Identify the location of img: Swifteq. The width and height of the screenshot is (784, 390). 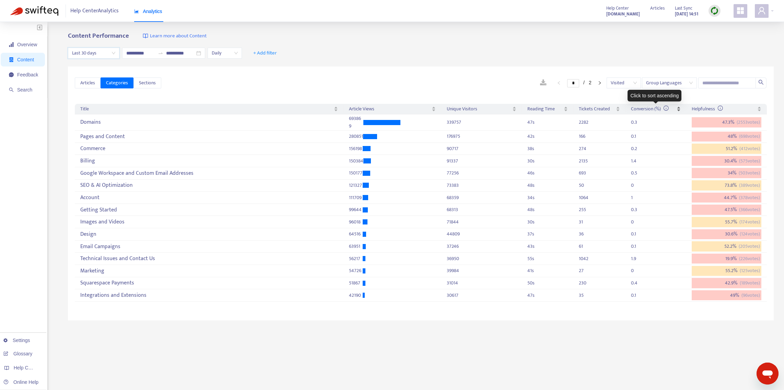
(34, 11).